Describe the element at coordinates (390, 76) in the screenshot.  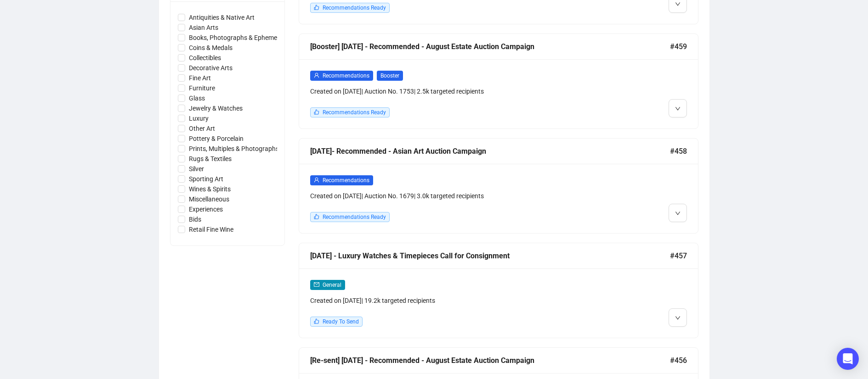
I see `span: Booster` at that location.